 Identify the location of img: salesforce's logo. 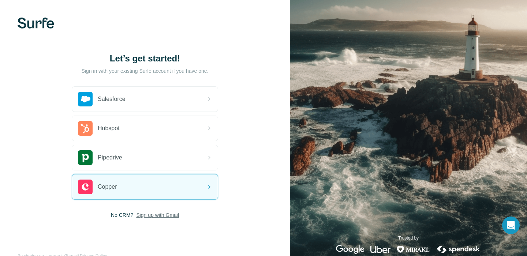
(85, 99).